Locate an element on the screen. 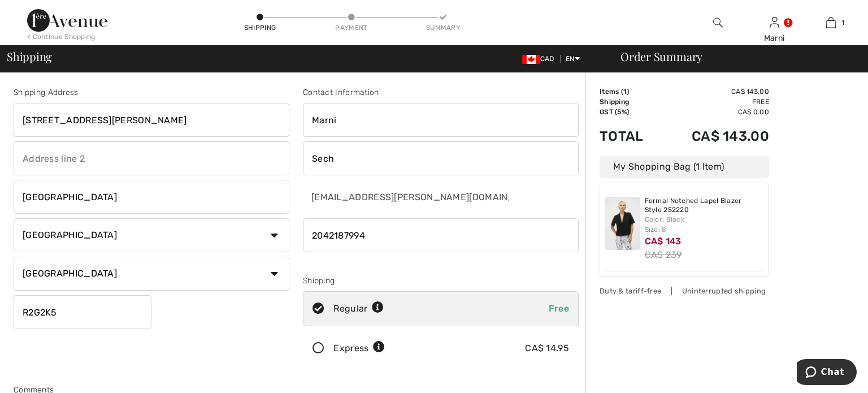  div: Shipping Address is located at coordinates (151, 92).